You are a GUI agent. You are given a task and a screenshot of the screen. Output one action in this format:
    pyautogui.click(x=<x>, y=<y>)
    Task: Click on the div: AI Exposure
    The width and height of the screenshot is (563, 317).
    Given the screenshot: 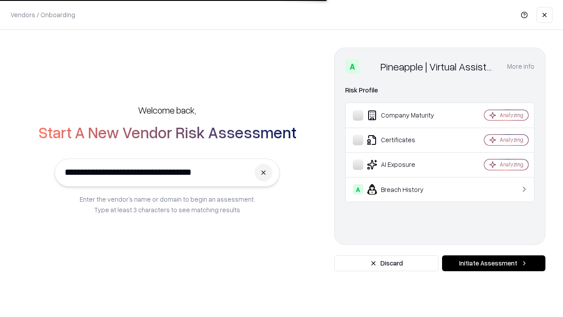 What is the action you would take?
    pyautogui.click(x=405, y=164)
    